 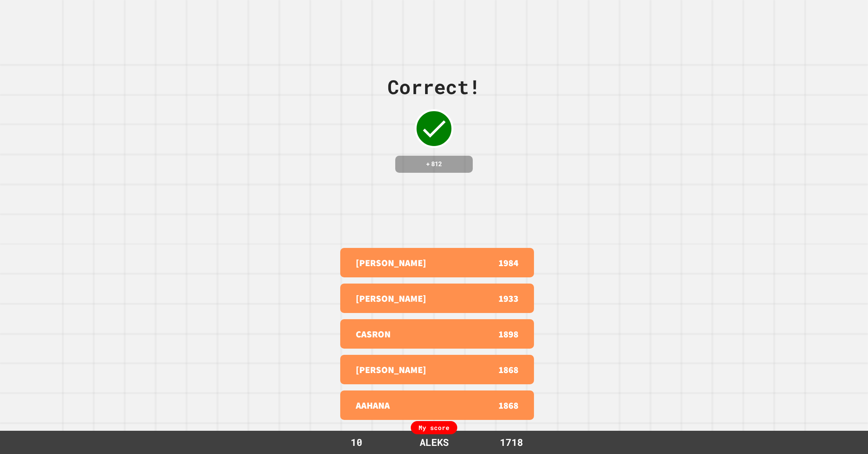 What do you see at coordinates (372, 405) in the screenshot?
I see `p: AAHANA` at bounding box center [372, 405].